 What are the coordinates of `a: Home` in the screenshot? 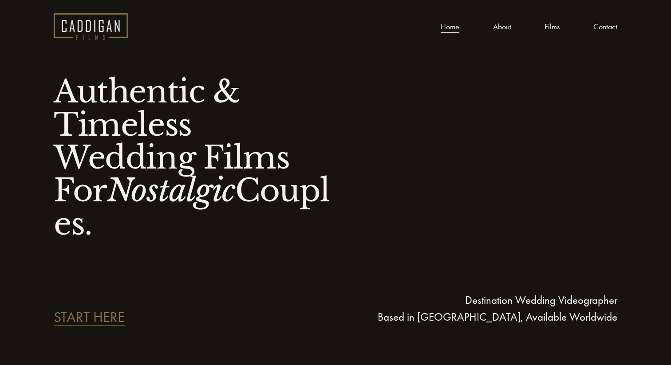 It's located at (450, 27).